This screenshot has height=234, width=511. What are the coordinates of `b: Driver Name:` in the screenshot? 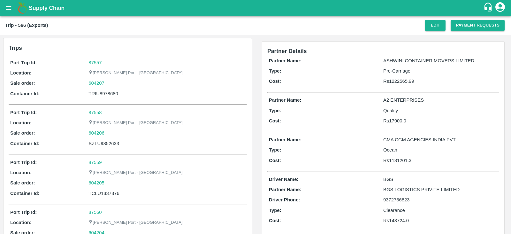 It's located at (284, 179).